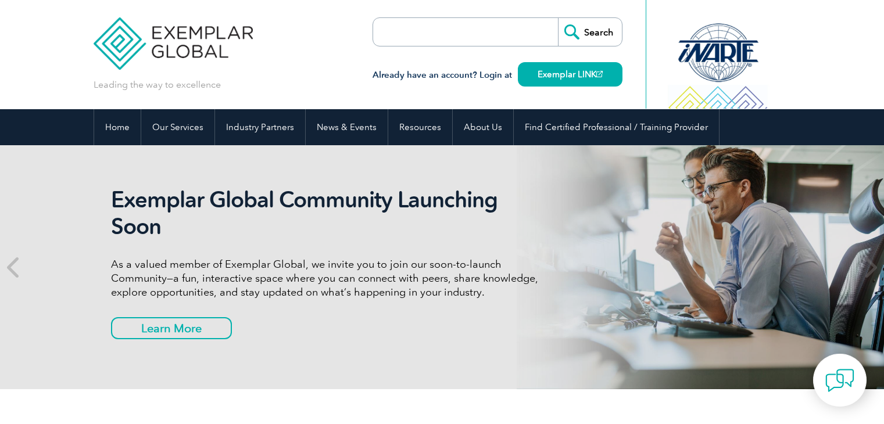 Image resolution: width=884 pixels, height=424 pixels. What do you see at coordinates (483, 127) in the screenshot?
I see `a: About Us` at bounding box center [483, 127].